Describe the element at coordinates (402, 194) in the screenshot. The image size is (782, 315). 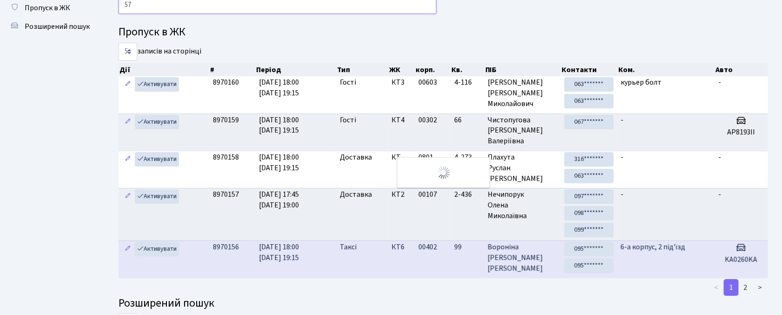
I see `span: КТ2` at that location.